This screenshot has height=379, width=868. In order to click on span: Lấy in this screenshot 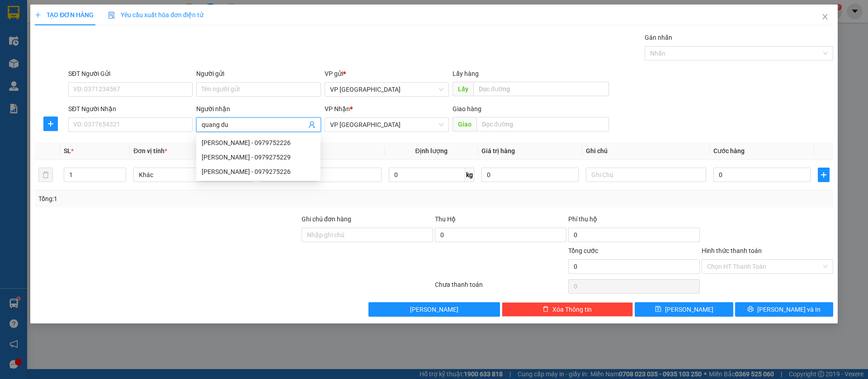, I will do `click(463, 89)`.